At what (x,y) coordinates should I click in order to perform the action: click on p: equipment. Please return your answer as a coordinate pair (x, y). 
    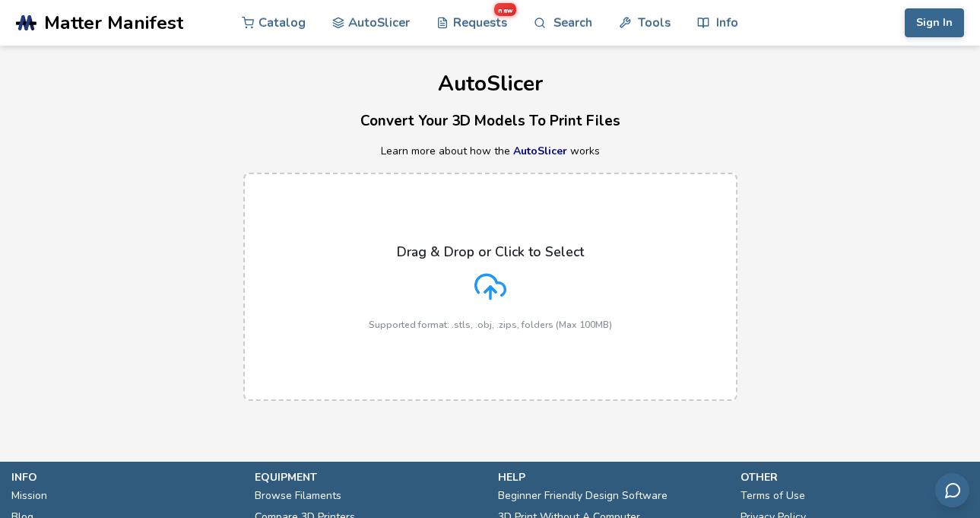
    Looking at the image, I should click on (368, 477).